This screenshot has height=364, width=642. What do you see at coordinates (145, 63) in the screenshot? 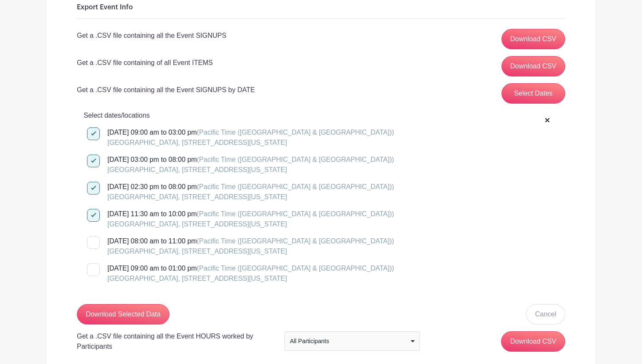
I see `p: Get a .CSV file containing of all Event ITEMS` at bounding box center [145, 63].